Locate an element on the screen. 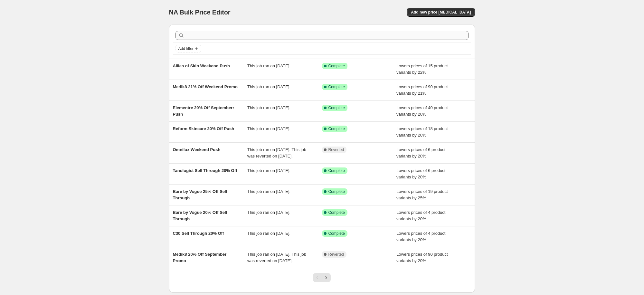  span: Lowers prices of 19 product variants by 25% is located at coordinates (422, 195).